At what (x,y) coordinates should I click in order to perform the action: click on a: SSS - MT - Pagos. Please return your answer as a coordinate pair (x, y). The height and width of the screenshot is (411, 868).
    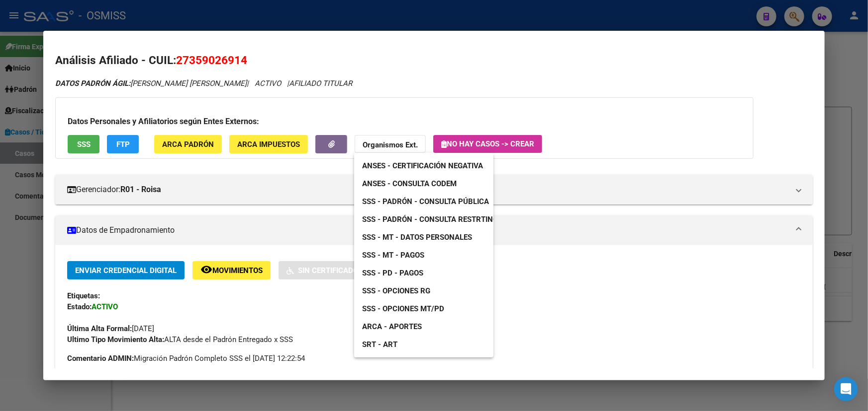
    Looking at the image, I should click on (393, 255).